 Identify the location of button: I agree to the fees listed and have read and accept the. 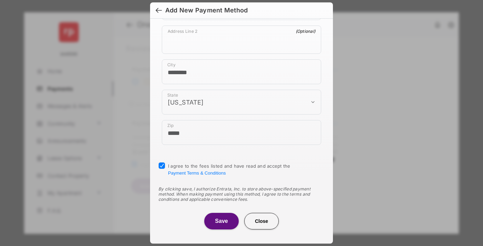
(197, 173).